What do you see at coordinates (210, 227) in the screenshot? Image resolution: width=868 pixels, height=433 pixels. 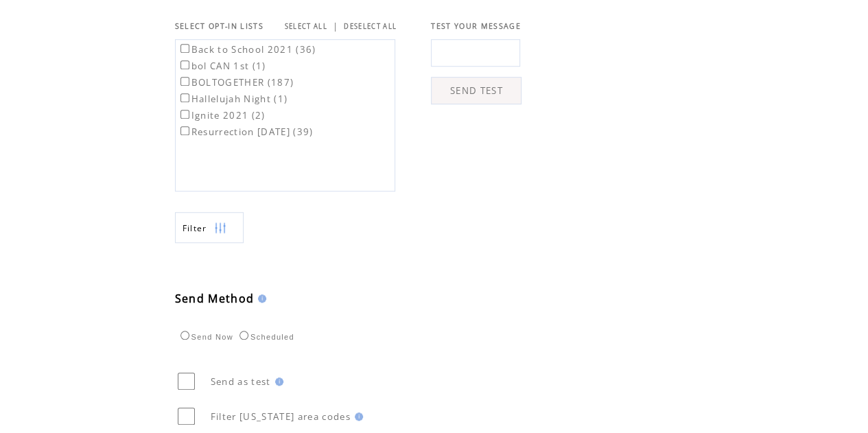 I see `a: Filter` at bounding box center [210, 227].